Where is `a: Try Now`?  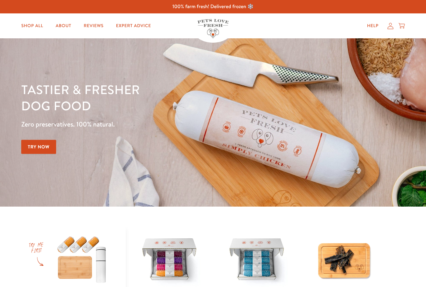
a: Try Now is located at coordinates (39, 147).